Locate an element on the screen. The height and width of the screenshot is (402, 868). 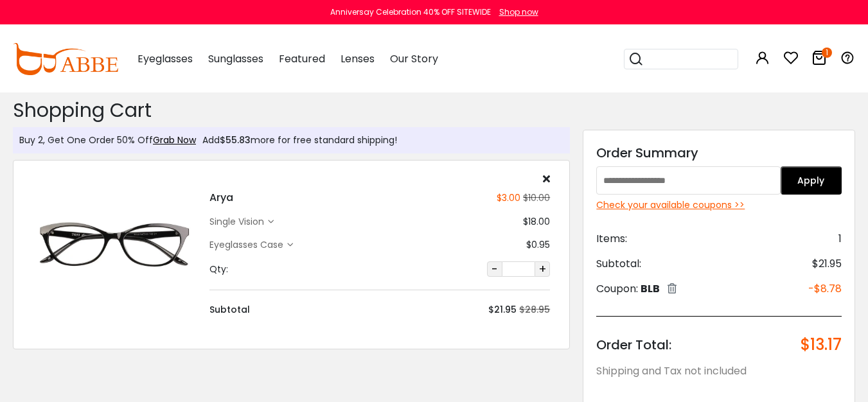
span: Order Total: is located at coordinates (633, 344).